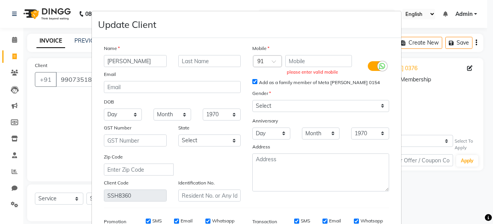  Describe the element at coordinates (210, 61) in the screenshot. I see `input: Last Name` at that location.